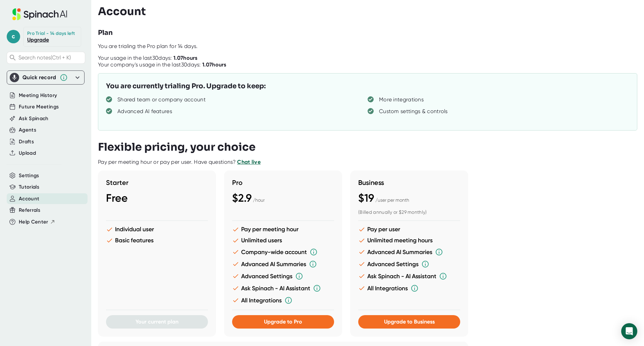  I want to click on li: Pay per meeting hour, so click(283, 229).